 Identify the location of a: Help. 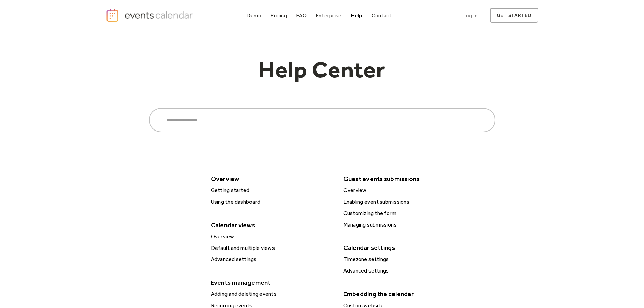
(357, 15).